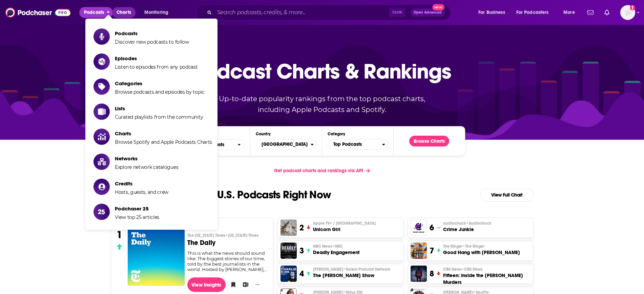  What do you see at coordinates (431, 251) in the screenshot?
I see `h3: 7` at bounding box center [431, 251].